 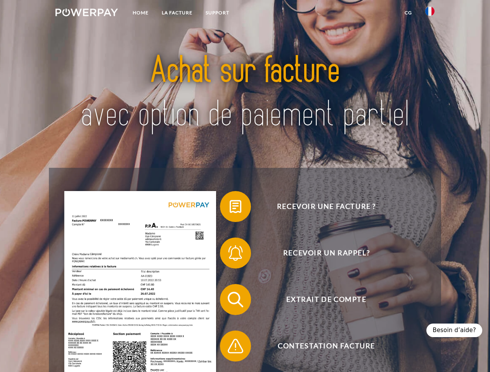 I want to click on img: qb_bell.svg, so click(x=235, y=253).